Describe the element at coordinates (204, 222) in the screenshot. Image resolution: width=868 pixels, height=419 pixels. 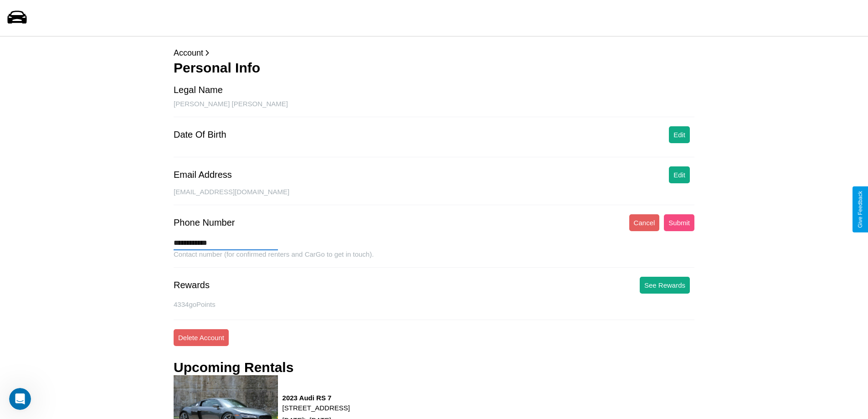
I see `div: Phone Number` at that location.